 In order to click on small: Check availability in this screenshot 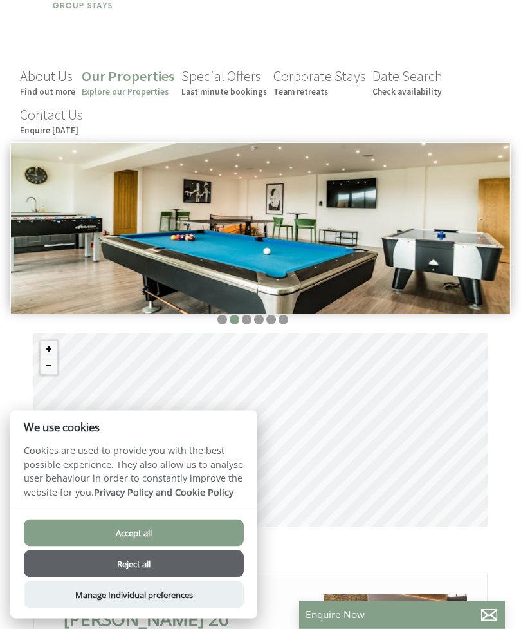, I will do `click(407, 92)`.